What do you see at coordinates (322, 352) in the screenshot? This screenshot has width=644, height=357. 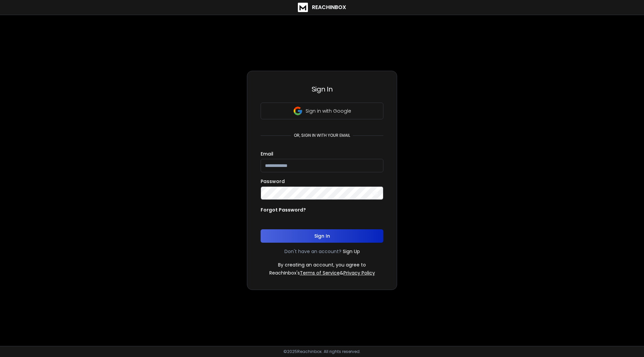 I see `p: © 2025 Reachinbox. All rights reserved.` at bounding box center [322, 352].